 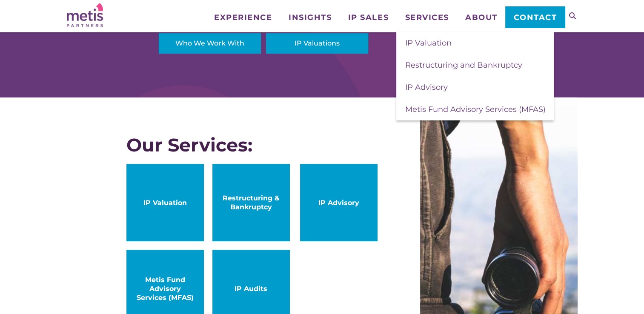 I want to click on span: Experience, so click(x=243, y=17).